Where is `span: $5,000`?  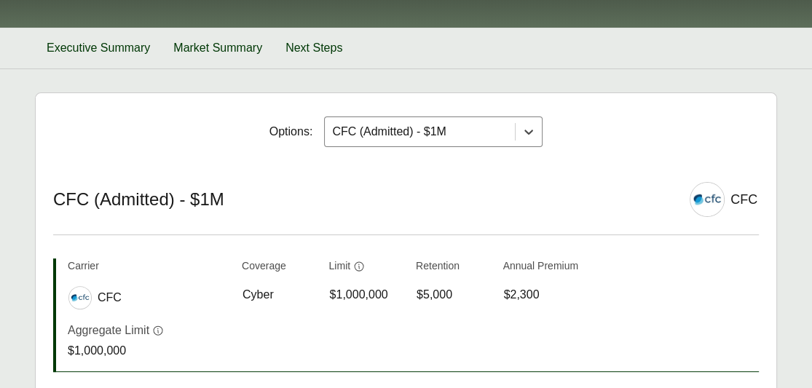
span: $5,000 is located at coordinates (434, 295).